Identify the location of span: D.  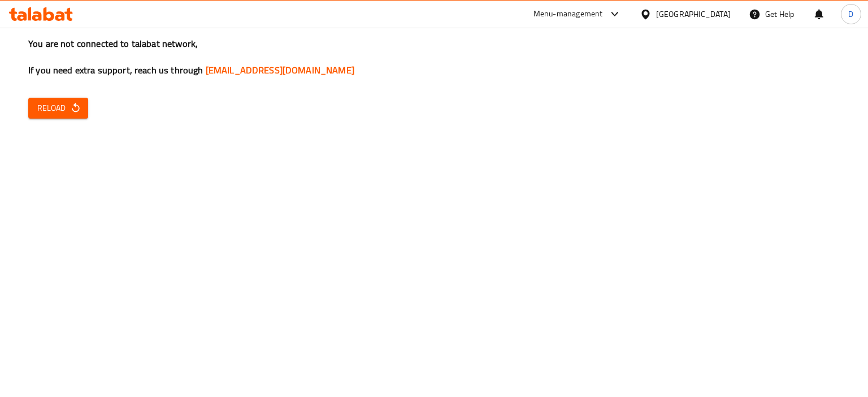
(850, 14).